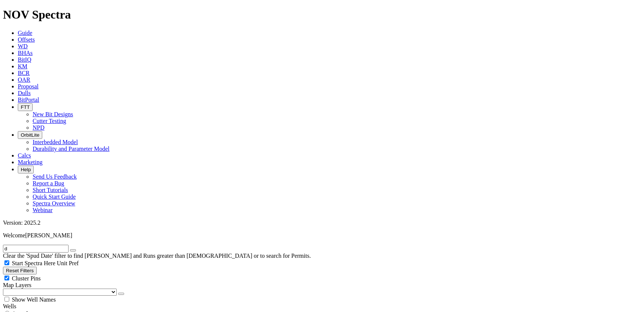  I want to click on span: BitPortal, so click(28, 99).